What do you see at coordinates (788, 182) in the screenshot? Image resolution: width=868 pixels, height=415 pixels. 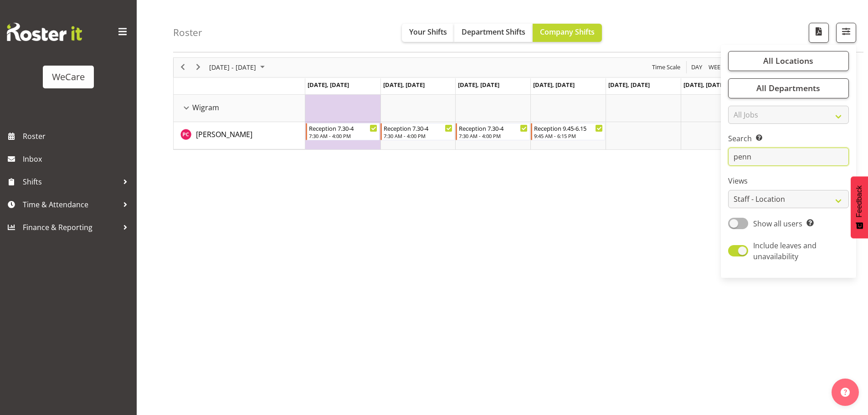 I see `label: Views` at bounding box center [788, 182].